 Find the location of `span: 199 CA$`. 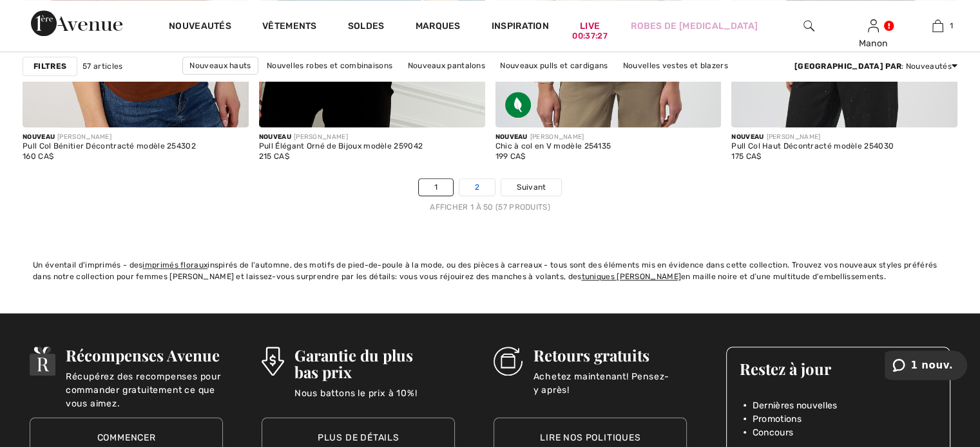

span: 199 CA$ is located at coordinates (510, 157).